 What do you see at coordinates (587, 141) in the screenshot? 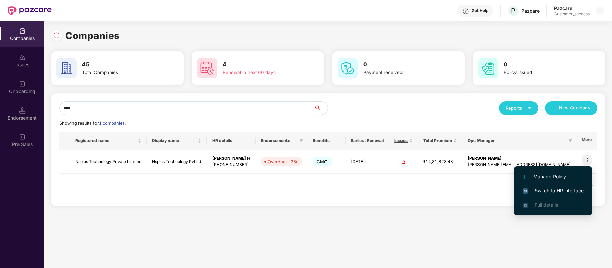
I see `th: More` at bounding box center [587, 141].